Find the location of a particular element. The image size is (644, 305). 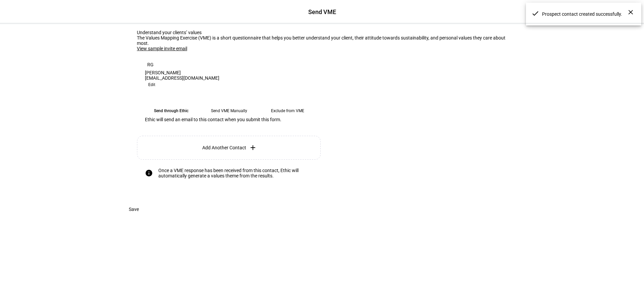

div: Once a VME response has been received from this contact, Ethic will automatically generate a valu... is located at coordinates (236, 173).